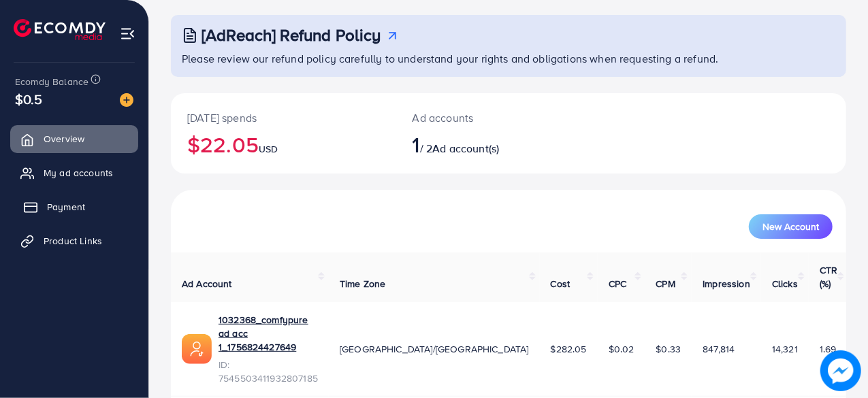 This screenshot has height=398, width=868. Describe the element at coordinates (785, 284) in the screenshot. I see `span: Clicks` at that location.